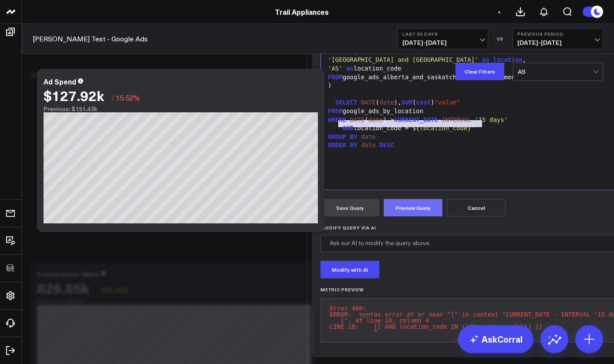 This screenshot has width=614, height=364. What do you see at coordinates (480, 71) in the screenshot?
I see `button: Clear Filters` at bounding box center [480, 71].